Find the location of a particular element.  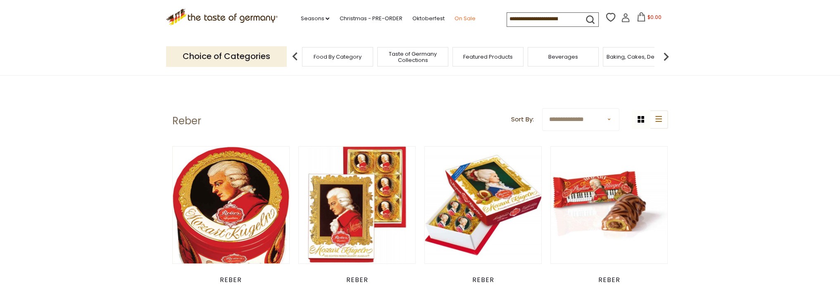

span: Taste of Germany Collections is located at coordinates (413, 57).